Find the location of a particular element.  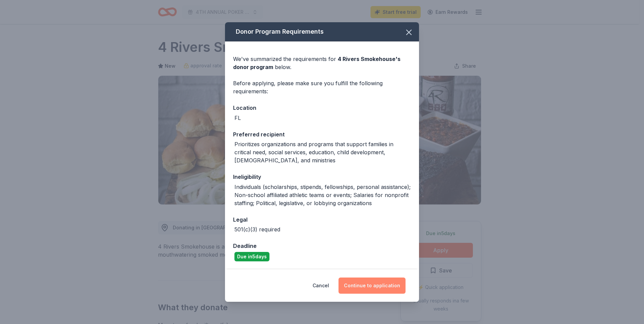

button: Continue to application is located at coordinates (372, 285).